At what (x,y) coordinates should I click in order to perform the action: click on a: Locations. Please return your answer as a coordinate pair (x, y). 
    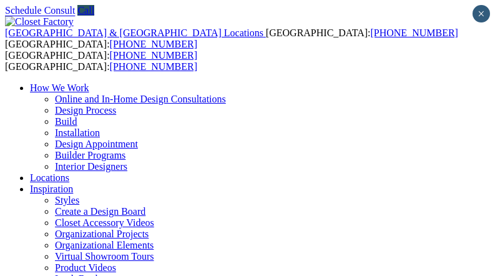
    Looking at the image, I should click on (49, 177).